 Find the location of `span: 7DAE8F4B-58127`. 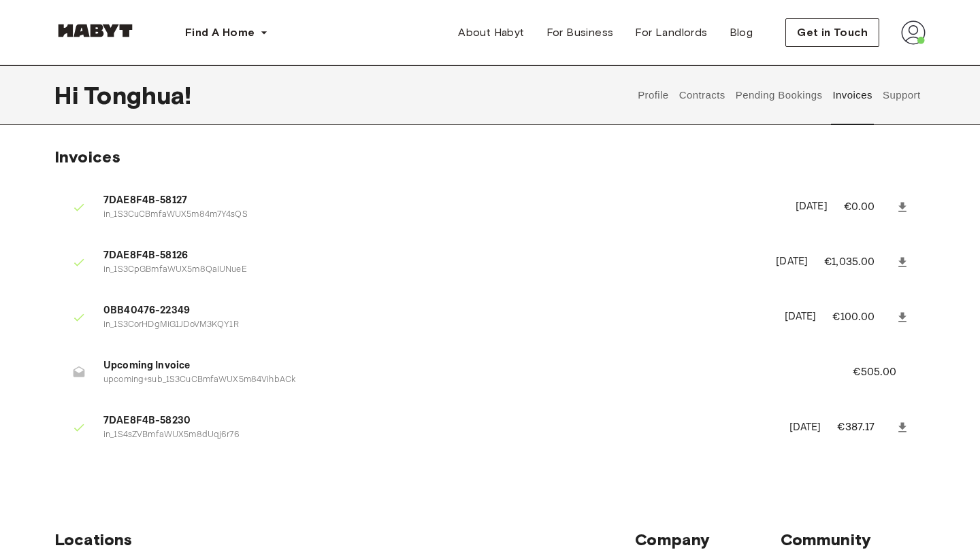

span: 7DAE8F4B-58127 is located at coordinates (441, 201).